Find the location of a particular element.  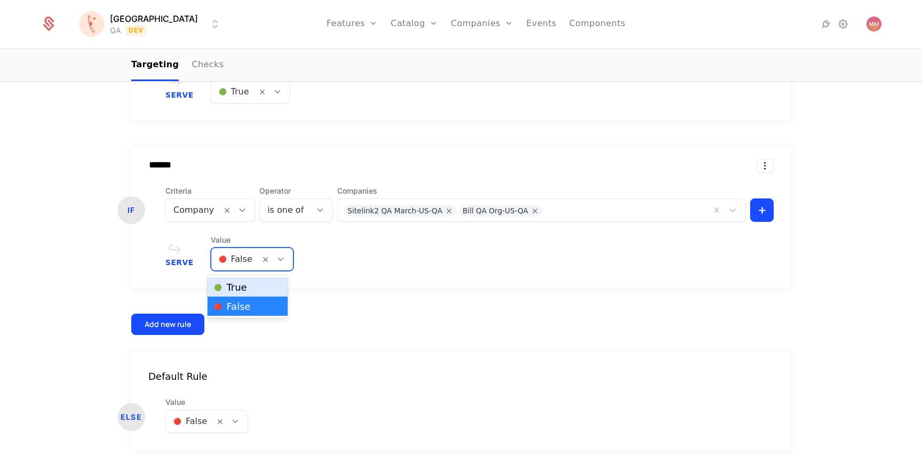

div: QA is located at coordinates (115, 30).